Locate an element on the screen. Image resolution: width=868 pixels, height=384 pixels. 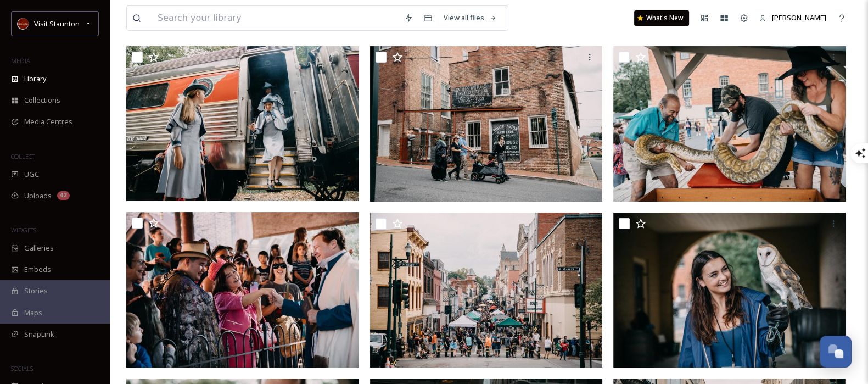
img: QCMM2024-40.jpg is located at coordinates (486, 290).